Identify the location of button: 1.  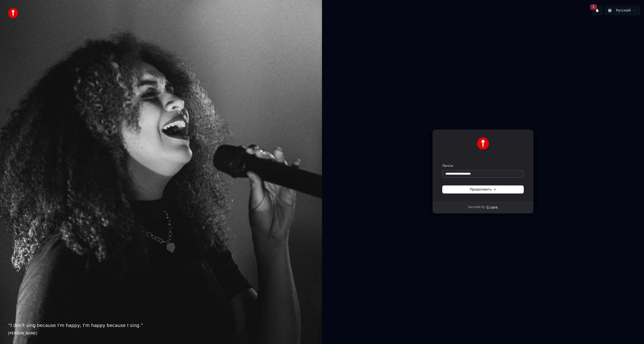
(597, 11).